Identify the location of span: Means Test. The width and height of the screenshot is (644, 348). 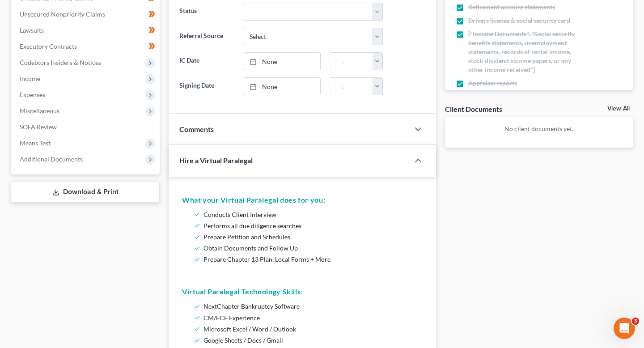
(35, 143).